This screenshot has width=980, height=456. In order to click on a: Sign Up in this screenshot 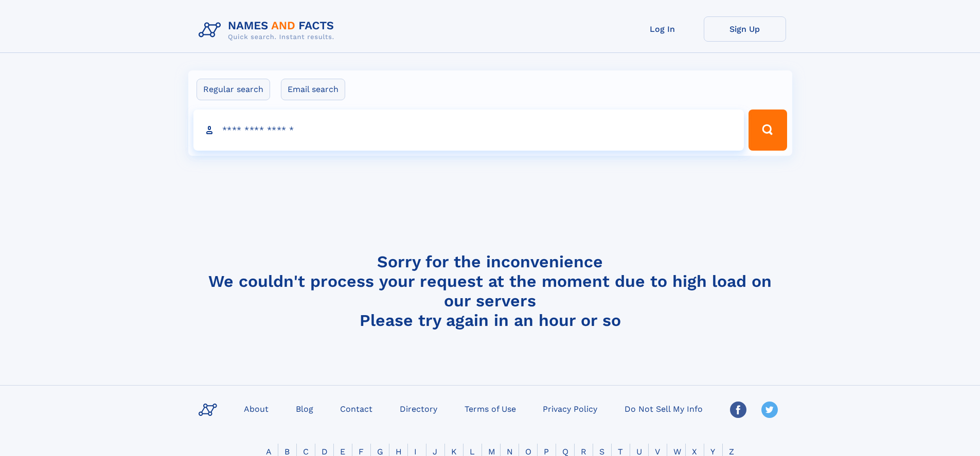, I will do `click(745, 29)`.